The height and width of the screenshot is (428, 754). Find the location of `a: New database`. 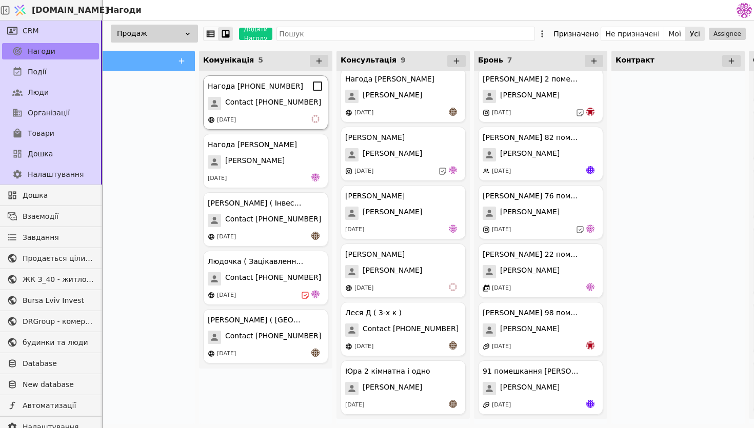

a: New database is located at coordinates (50, 385).